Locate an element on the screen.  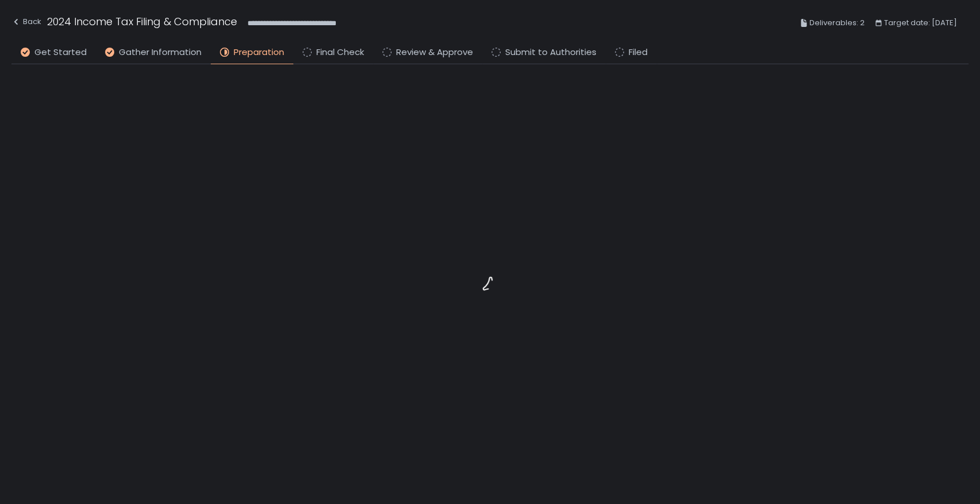
span: Get Started is located at coordinates (60, 53).